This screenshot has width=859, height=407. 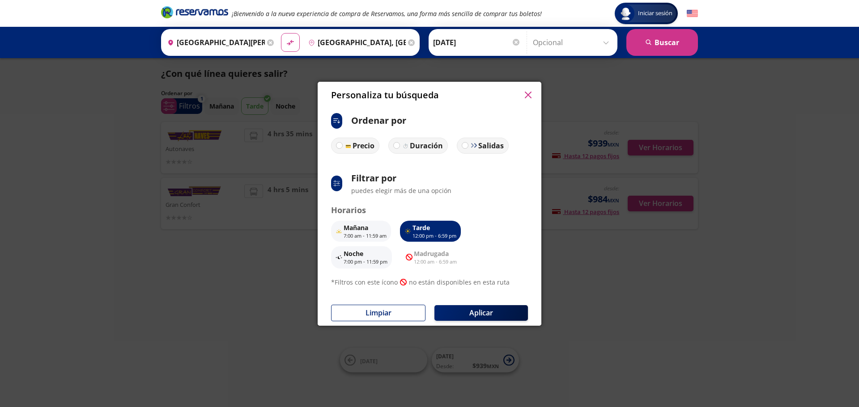 What do you see at coordinates (361, 232) in the screenshot?
I see `button: Mañana7:00 am - 11:59 am` at bounding box center [361, 232].